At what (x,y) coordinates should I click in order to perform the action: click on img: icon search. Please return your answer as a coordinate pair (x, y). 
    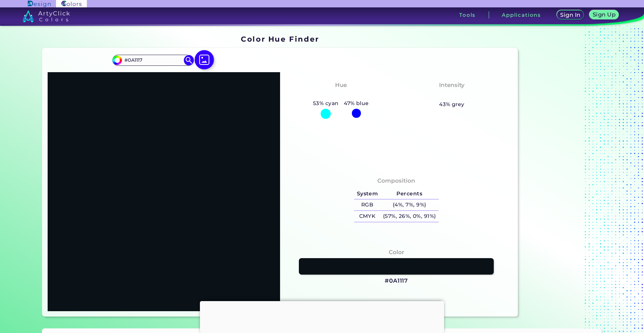
    Looking at the image, I should click on (189, 60).